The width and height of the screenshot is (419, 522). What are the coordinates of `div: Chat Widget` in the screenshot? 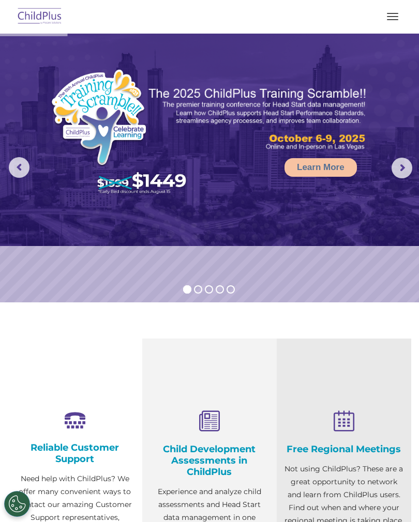 It's located at (393, 497).